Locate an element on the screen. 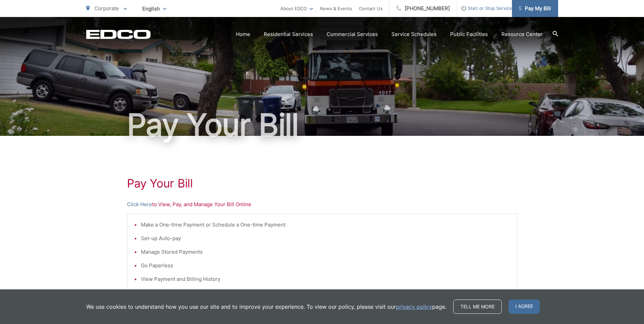 The height and width of the screenshot is (324, 644). span: Corporate is located at coordinates (107, 8).